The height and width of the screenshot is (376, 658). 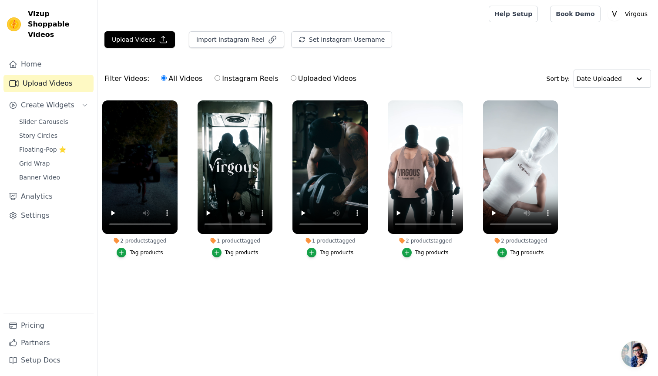 What do you see at coordinates (233, 79) in the screenshot?
I see `div: Filter Videos:` at bounding box center [233, 79].